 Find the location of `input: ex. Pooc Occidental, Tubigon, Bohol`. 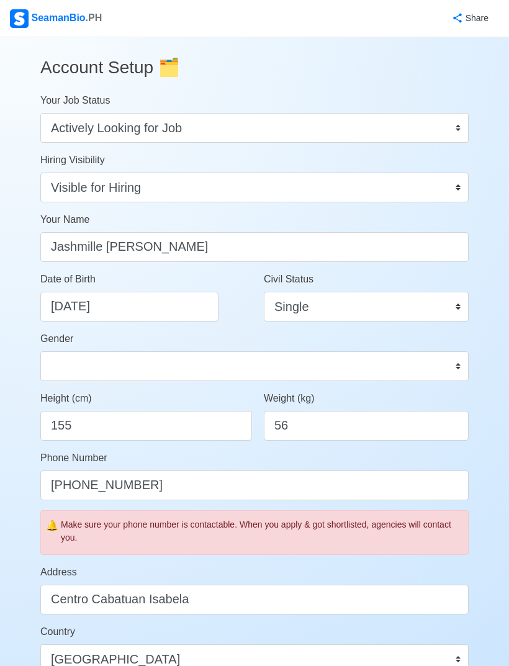

input: ex. Pooc Occidental, Tubigon, Bohol is located at coordinates (254, 600).